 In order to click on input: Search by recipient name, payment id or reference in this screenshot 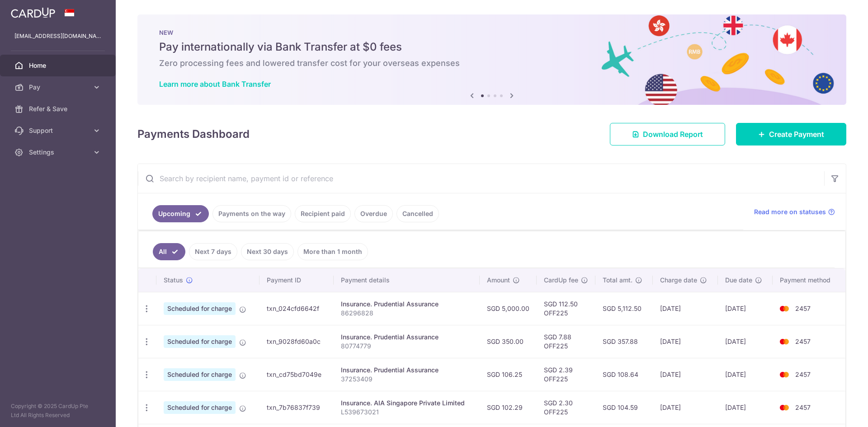, I will do `click(481, 178)`.